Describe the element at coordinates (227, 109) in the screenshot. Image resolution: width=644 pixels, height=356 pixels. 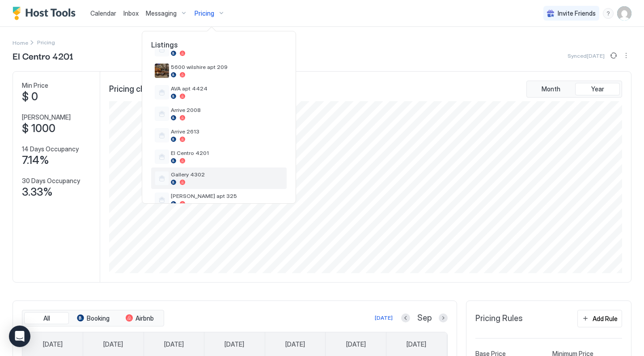
I see `span: Arrive 2008` at that location.